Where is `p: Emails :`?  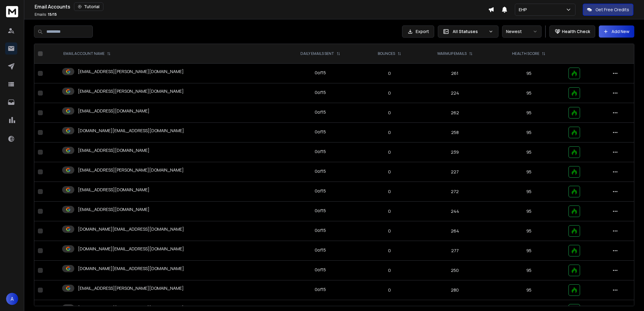 p: Emails : is located at coordinates (46, 14).